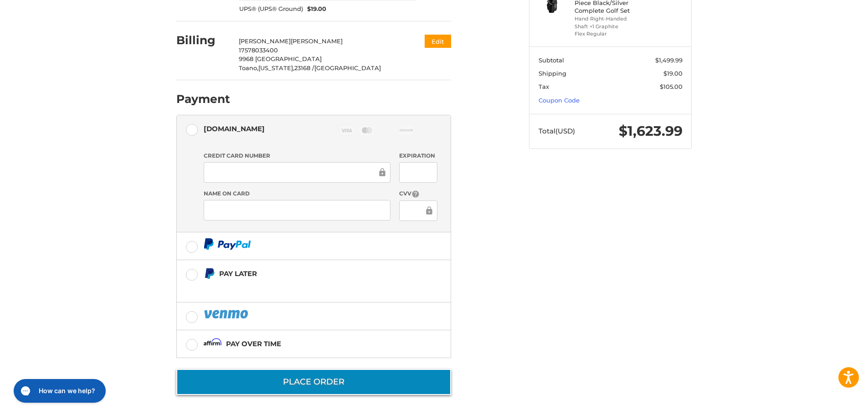 This screenshot has width=868, height=415. I want to click on label: Name on Card, so click(297, 194).